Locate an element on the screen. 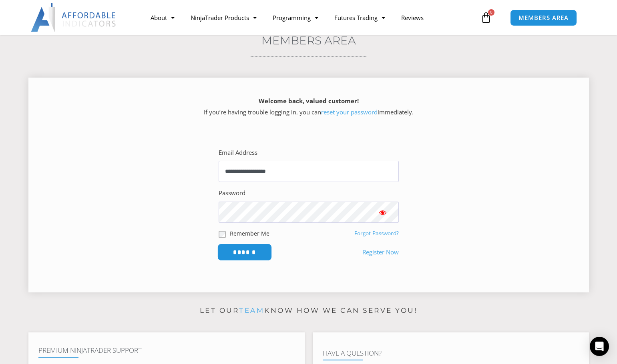  a: NinjaTrader Products is located at coordinates (224, 17).